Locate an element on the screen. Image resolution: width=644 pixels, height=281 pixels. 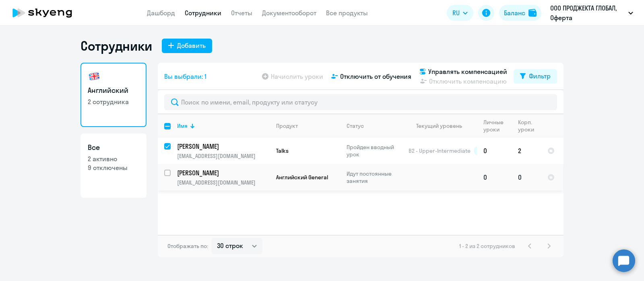
a: Все продукты is located at coordinates (347, 13).